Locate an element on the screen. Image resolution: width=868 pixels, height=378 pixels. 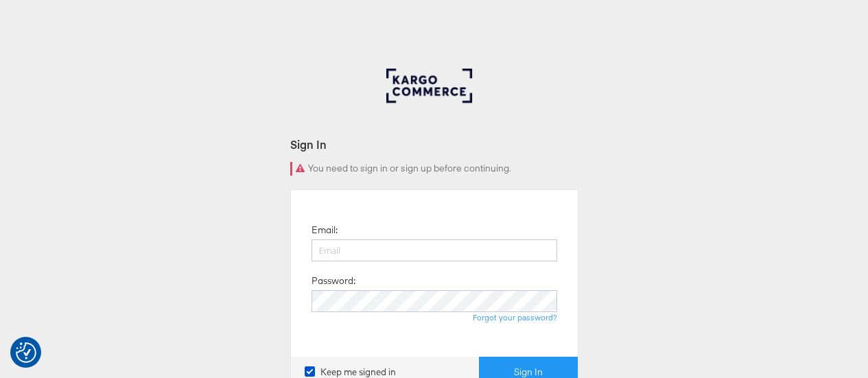
a: Forgot your password? is located at coordinates (515, 317).